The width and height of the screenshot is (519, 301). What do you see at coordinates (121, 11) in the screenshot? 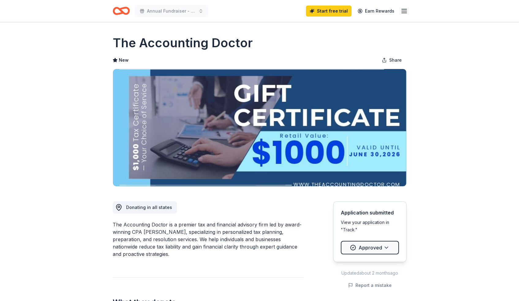
I see `a: Home` at bounding box center [121, 11].